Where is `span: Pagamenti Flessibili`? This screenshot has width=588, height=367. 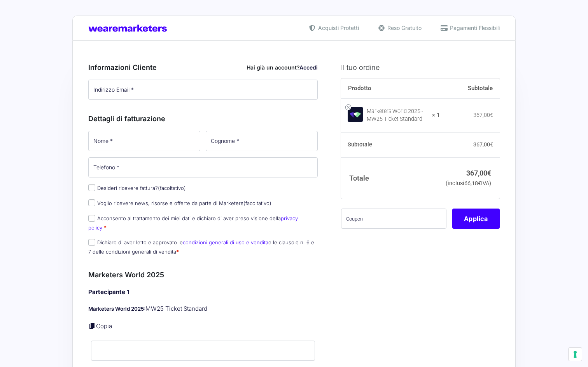
span: Pagamenti Flessibili is located at coordinates (474, 28).